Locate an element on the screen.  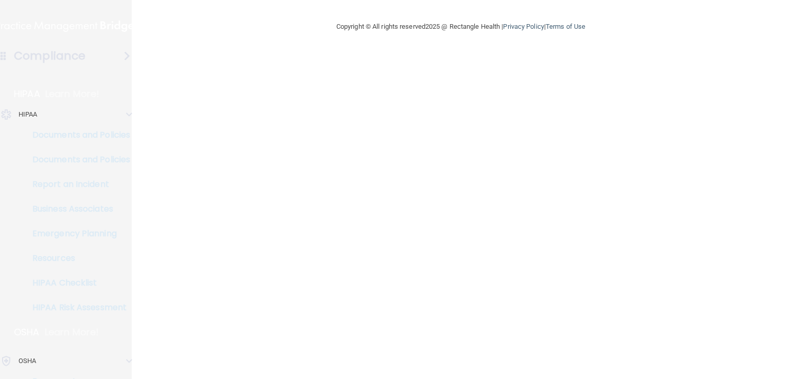
p: HIPAA Risk Assessment is located at coordinates (77, 308).